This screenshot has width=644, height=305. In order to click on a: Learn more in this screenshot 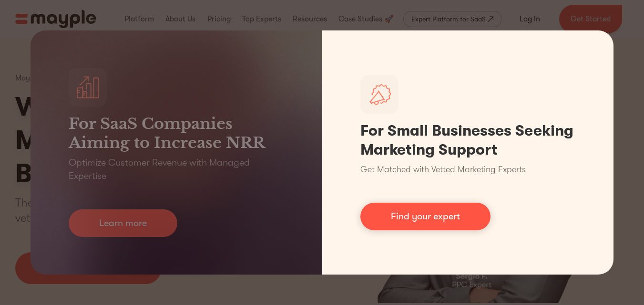, I will do `click(123, 223)`.